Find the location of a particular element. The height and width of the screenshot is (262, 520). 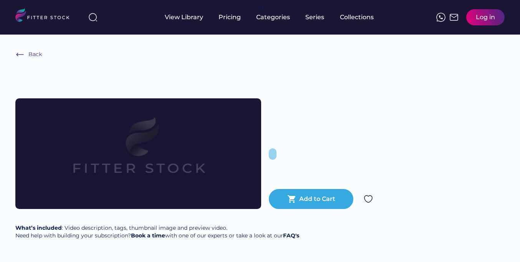

div: Add to Cart is located at coordinates (317, 199).